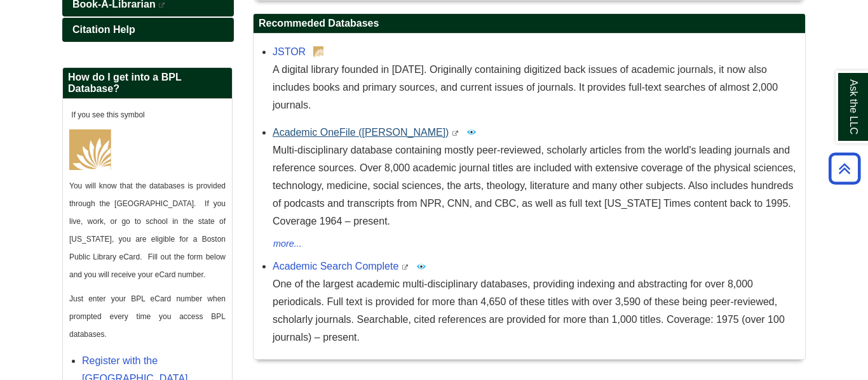  I want to click on a: Citation Help, so click(148, 30).